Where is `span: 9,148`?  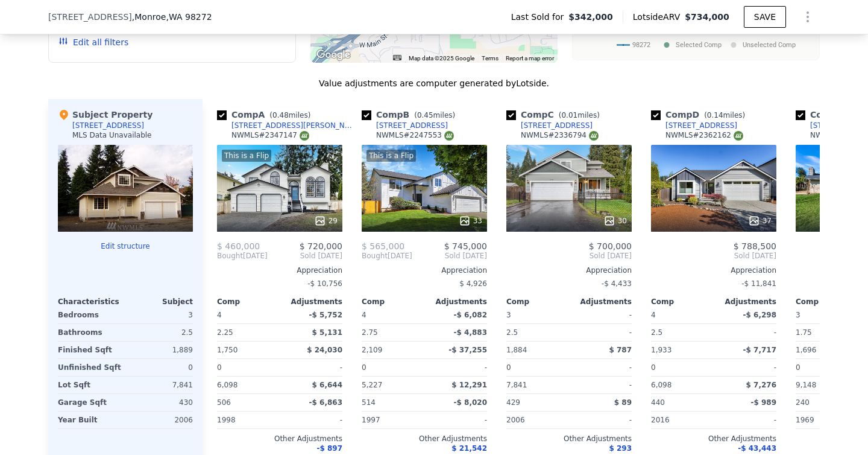 span: 9,148 is located at coordinates (806, 385).